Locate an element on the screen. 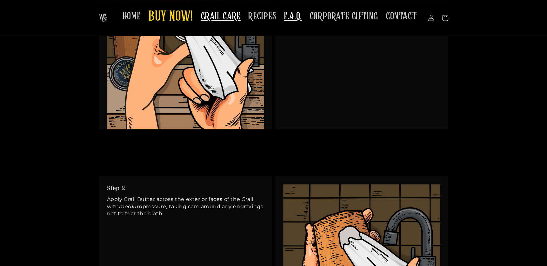  span: F.A.Q. is located at coordinates (292, 16).